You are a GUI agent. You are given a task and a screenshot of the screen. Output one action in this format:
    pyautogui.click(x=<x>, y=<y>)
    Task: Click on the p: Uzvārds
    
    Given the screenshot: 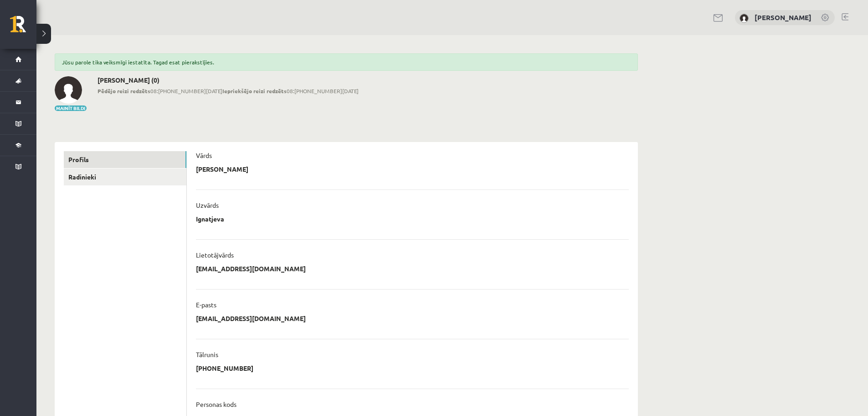 What is the action you would take?
    pyautogui.click(x=207, y=205)
    